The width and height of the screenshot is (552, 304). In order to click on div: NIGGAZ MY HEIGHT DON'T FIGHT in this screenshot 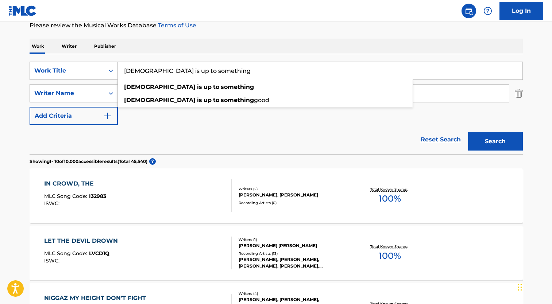, I will do `click(97, 298)`.